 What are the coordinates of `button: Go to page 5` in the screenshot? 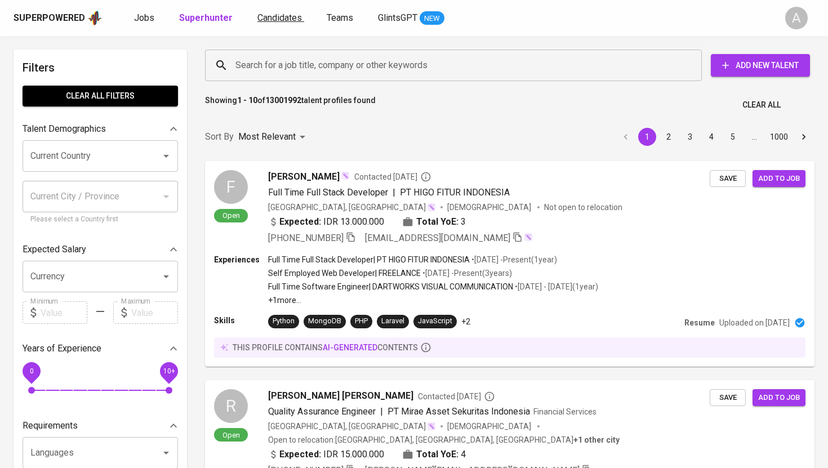 It's located at (733, 137).